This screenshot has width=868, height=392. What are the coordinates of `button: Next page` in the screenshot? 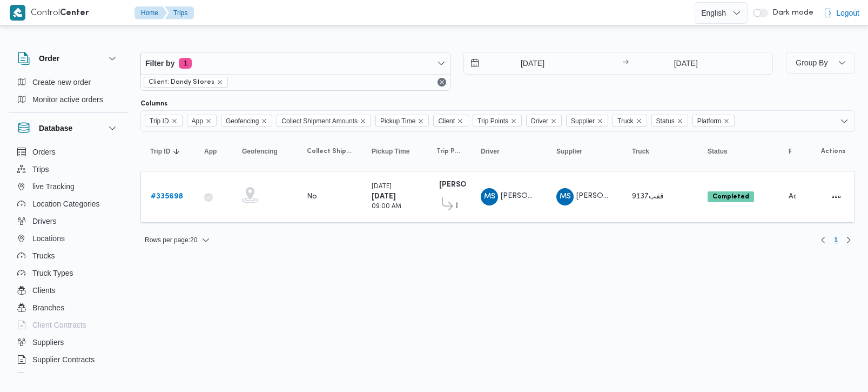 It's located at (848, 240).